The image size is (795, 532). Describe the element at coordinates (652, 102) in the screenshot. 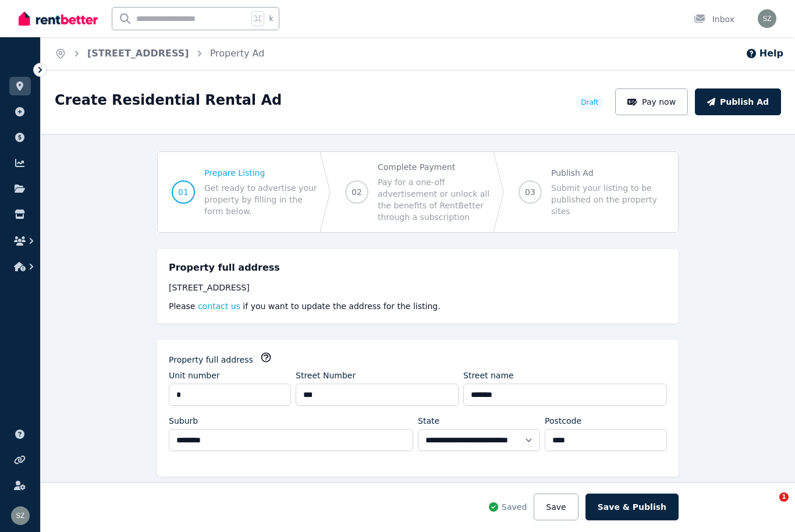

I see `button: Pay now` at that location.